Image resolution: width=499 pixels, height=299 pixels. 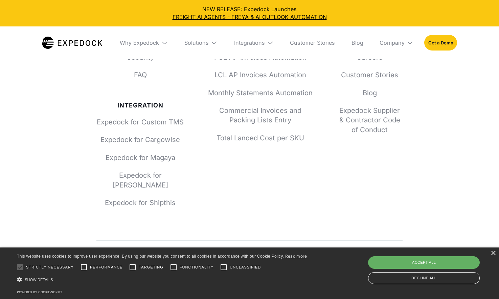 What do you see at coordinates (140, 157) in the screenshot?
I see `a: Expedock for Magaya` at bounding box center [140, 157].